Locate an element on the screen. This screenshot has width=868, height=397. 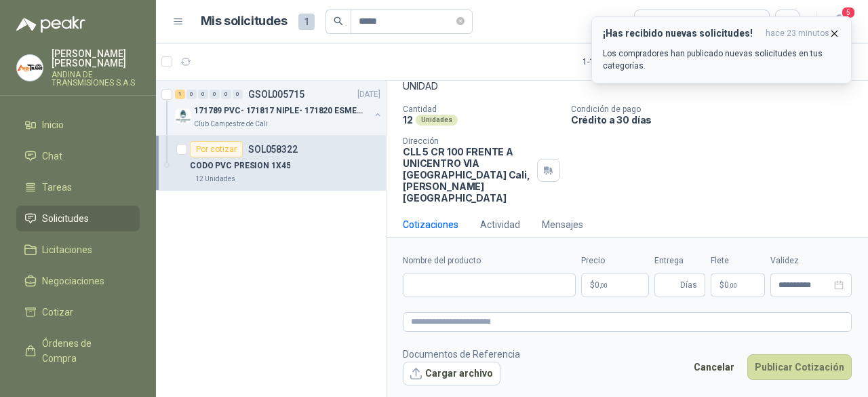
a: Por cotizarSOL058322CODO PVC PRESION 1X4512 Unidades is located at coordinates (270, 163).